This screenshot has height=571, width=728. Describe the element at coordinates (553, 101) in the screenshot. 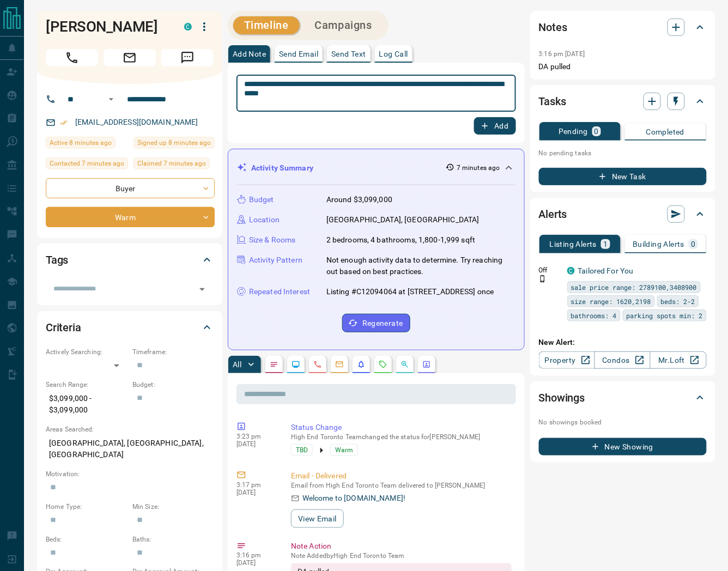

I see `h2: Tasks` at that location.